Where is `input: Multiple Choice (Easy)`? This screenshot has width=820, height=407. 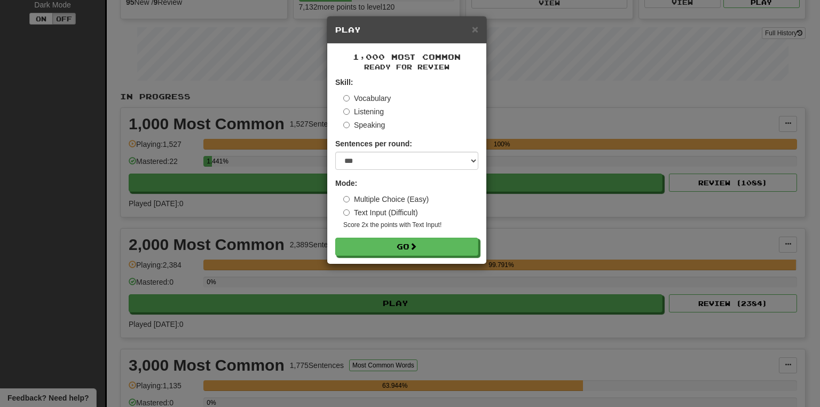
input: Multiple Choice (Easy) is located at coordinates (346, 199).